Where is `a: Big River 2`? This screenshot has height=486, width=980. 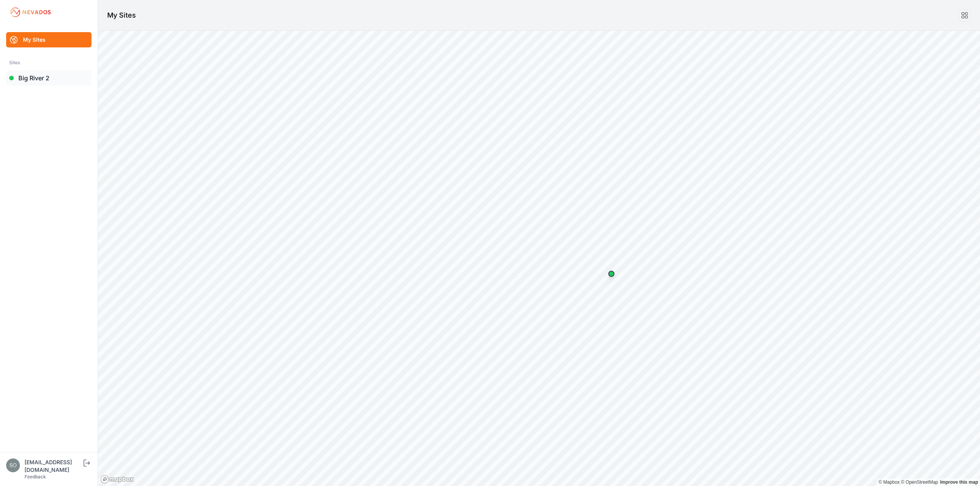 a: Big River 2 is located at coordinates (49, 78).